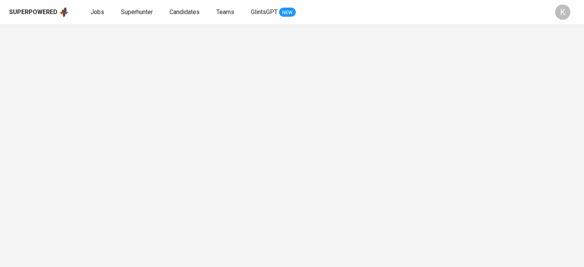 Image resolution: width=584 pixels, height=267 pixels. I want to click on a: Superpoweredapp logo, so click(39, 12).